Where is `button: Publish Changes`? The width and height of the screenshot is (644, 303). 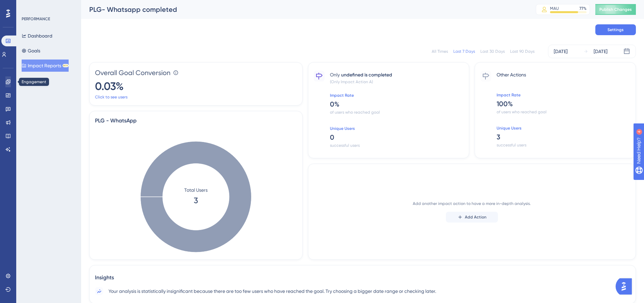 button: Publish Changes is located at coordinates (616, 10).